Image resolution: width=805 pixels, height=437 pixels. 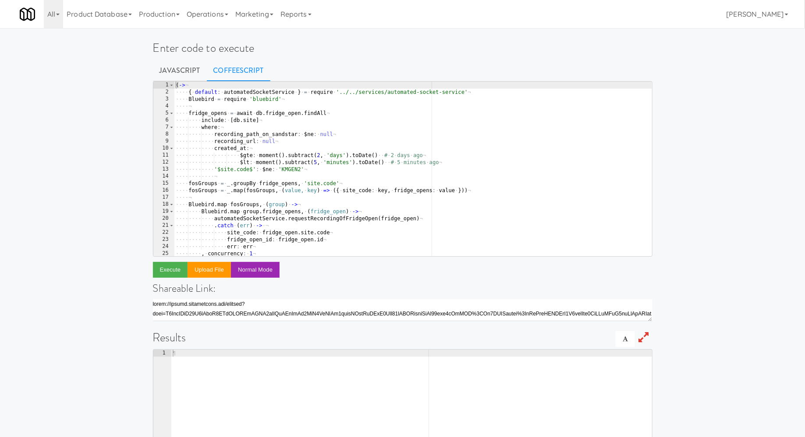 I want to click on div: 18, so click(x=164, y=204).